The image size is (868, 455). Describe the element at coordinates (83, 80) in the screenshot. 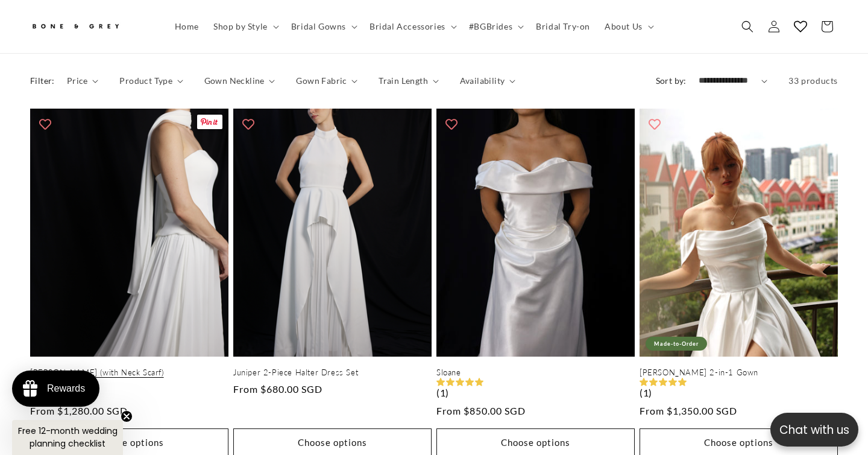

I see `summary: Price` at that location.